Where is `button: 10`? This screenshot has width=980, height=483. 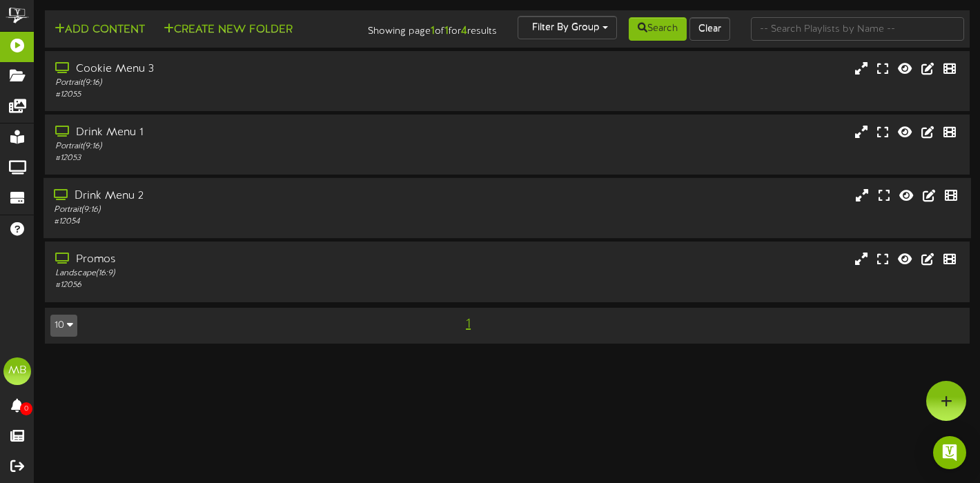
button: 10 is located at coordinates (64, 325).